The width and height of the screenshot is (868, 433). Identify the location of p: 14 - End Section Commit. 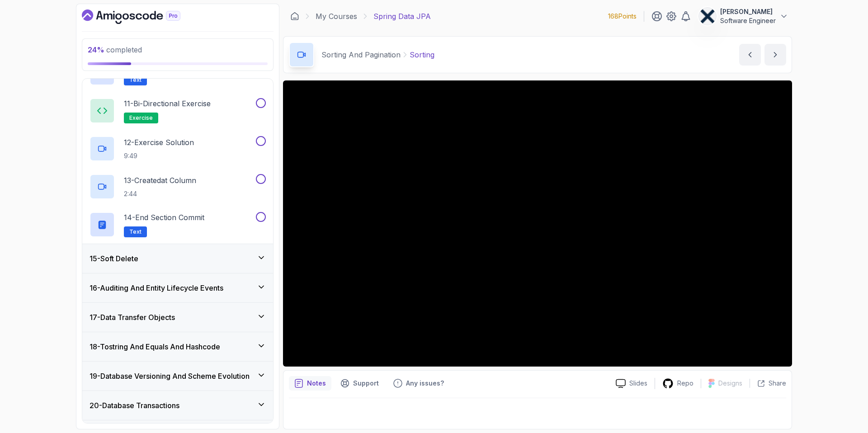
(164, 217).